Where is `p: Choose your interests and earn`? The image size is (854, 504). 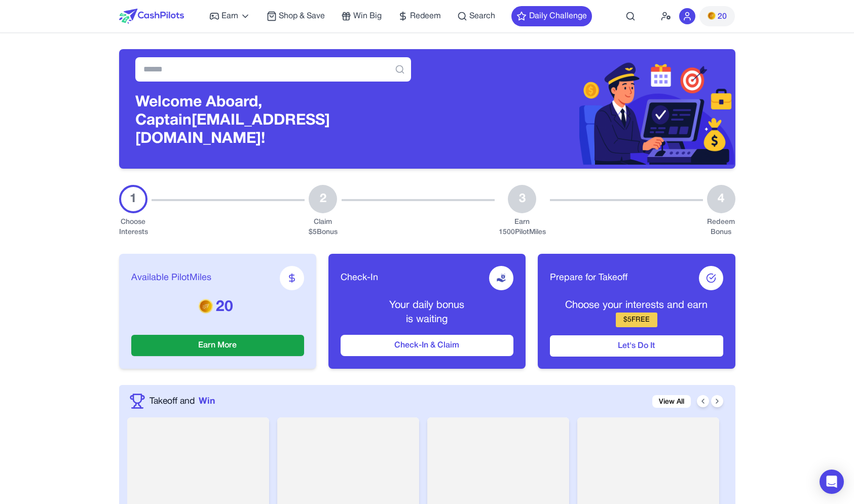
p: Choose your interests and earn is located at coordinates (636, 305).